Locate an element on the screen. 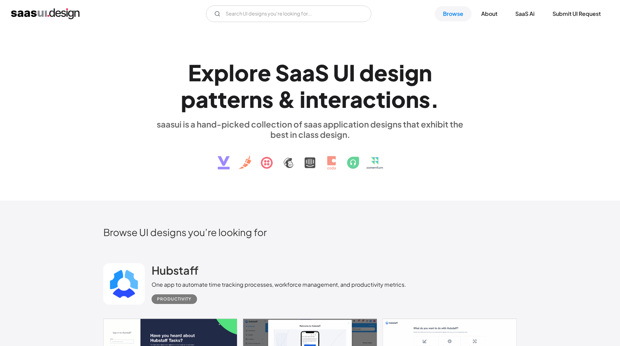  div: g is located at coordinates (411, 72).